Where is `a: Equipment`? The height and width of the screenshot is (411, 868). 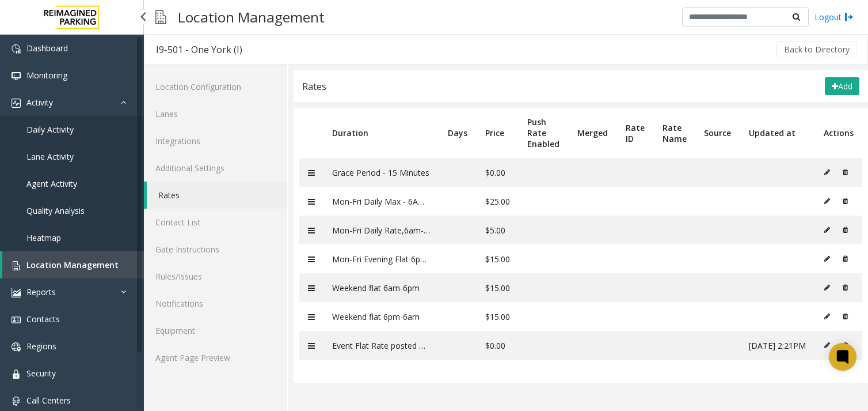 a: Equipment is located at coordinates (215, 330).